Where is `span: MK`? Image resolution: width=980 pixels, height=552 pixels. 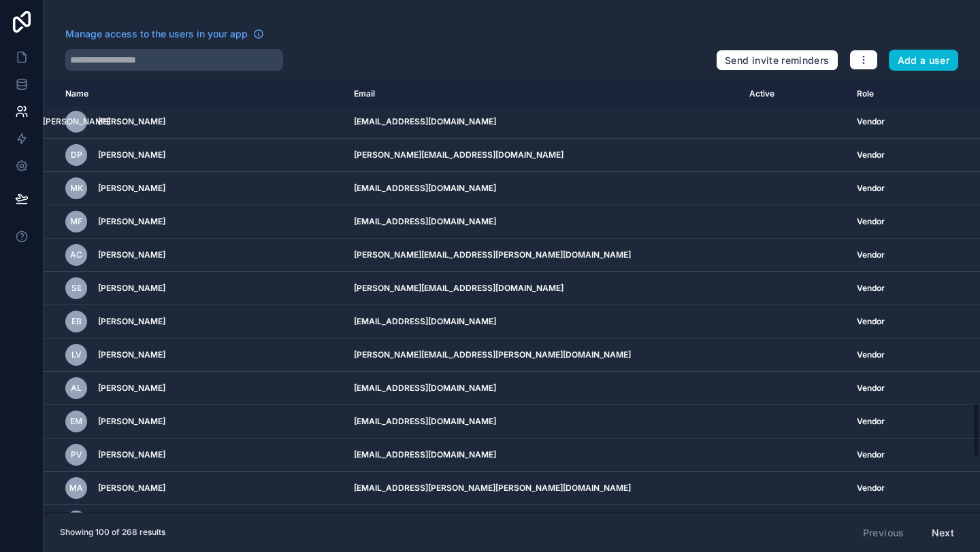
span: MK is located at coordinates (76, 188).